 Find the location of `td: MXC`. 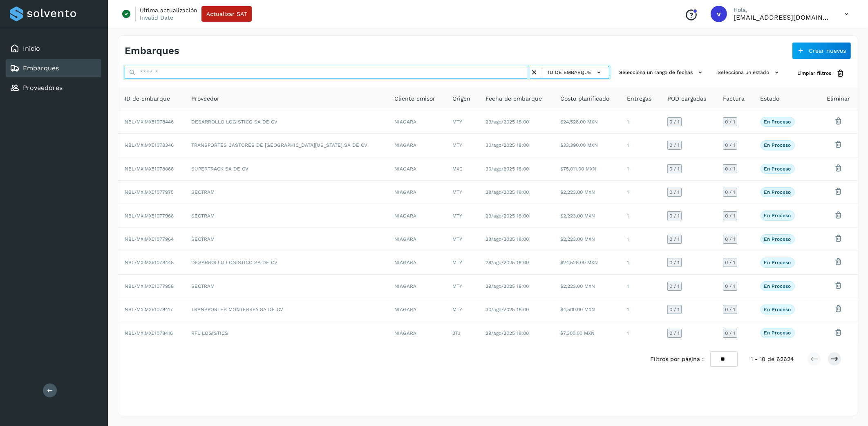

td: MXC is located at coordinates (462, 169).